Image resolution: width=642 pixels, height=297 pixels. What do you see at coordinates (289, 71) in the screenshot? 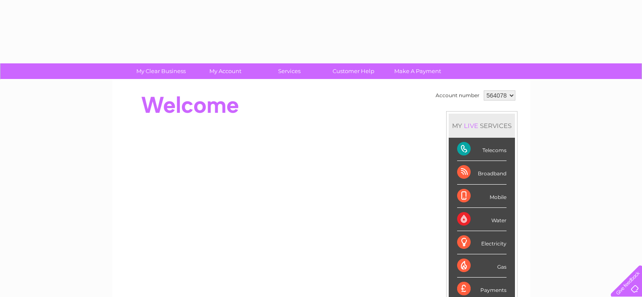
I see `a: Services` at bounding box center [289, 71].